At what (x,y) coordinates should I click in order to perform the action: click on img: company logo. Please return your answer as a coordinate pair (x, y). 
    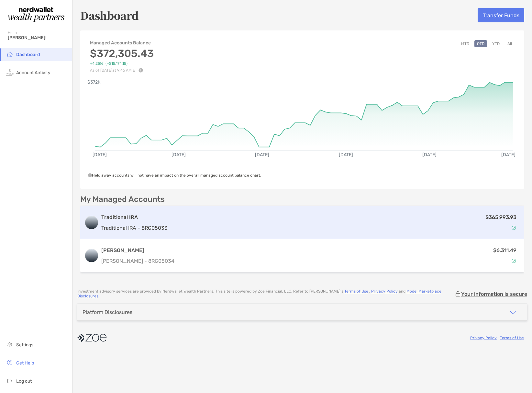
    Looking at the image, I should click on (92, 337).